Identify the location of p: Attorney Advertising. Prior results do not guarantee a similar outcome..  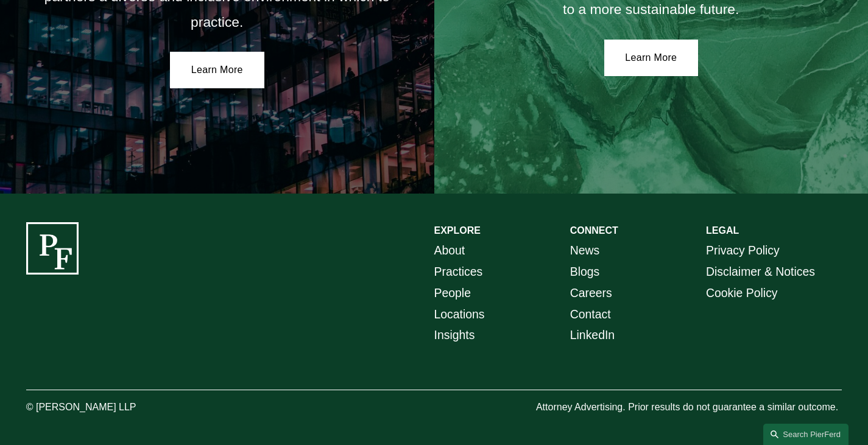
(689, 407).